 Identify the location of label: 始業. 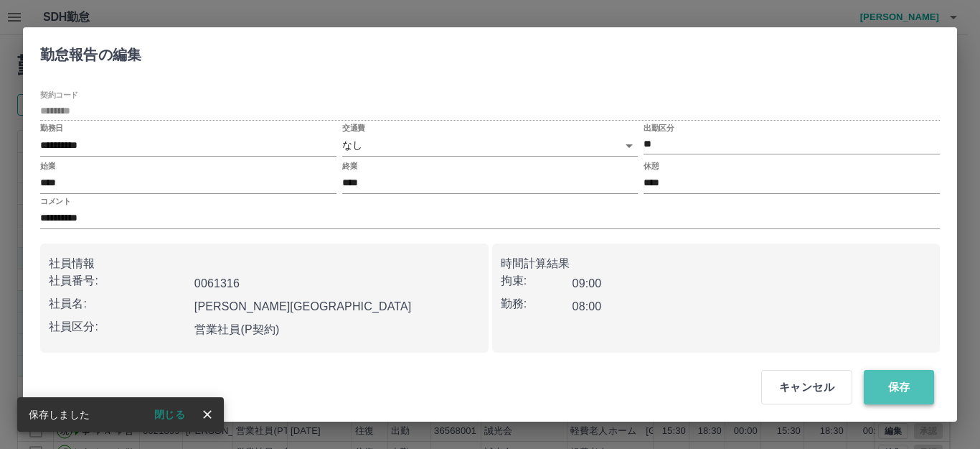
(47, 165).